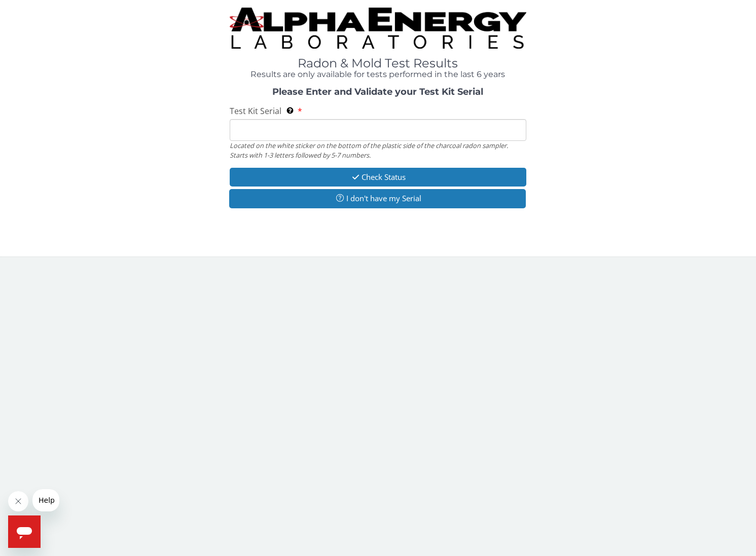 Image resolution: width=756 pixels, height=556 pixels. Describe the element at coordinates (256, 111) in the screenshot. I see `span: Test Kit Serial` at that location.